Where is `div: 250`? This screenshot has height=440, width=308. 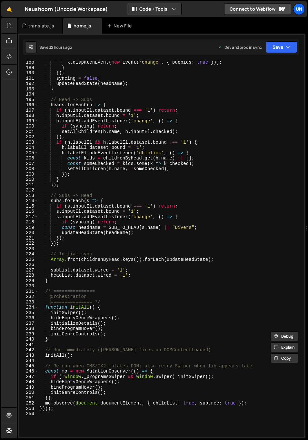
div: 250 is located at coordinates (29, 393).